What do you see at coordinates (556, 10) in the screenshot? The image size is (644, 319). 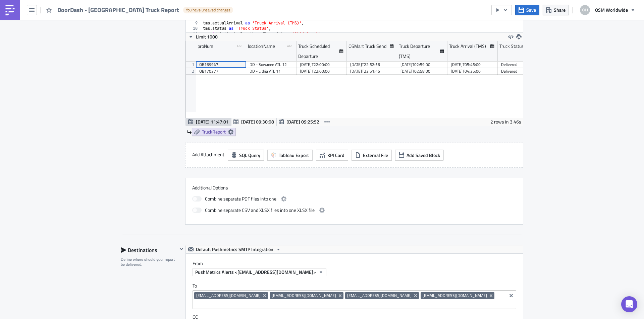 I see `button: Share` at bounding box center [556, 10].